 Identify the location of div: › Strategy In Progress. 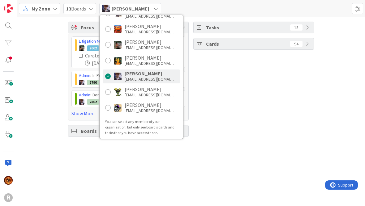
(130, 41).